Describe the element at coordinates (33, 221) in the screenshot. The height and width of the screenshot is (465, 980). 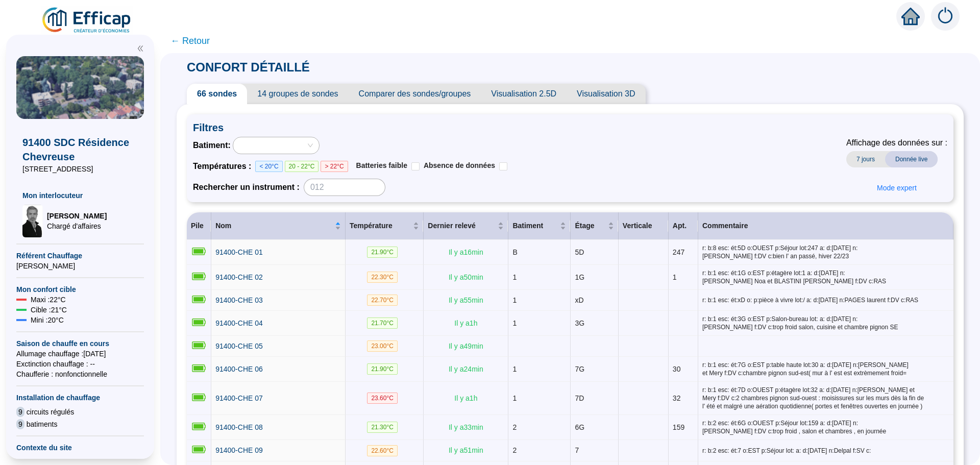
I see `img: Chargé d'affaires` at that location.